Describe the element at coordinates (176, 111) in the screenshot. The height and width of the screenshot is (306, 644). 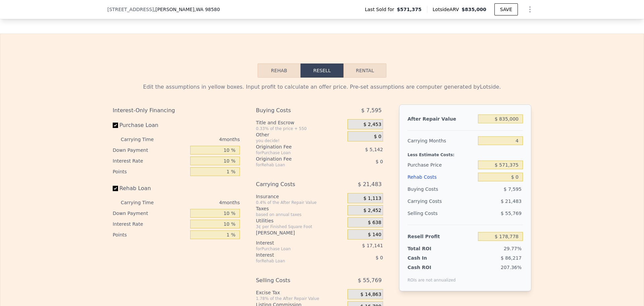
I see `div: Interest-Only Financing` at that location.